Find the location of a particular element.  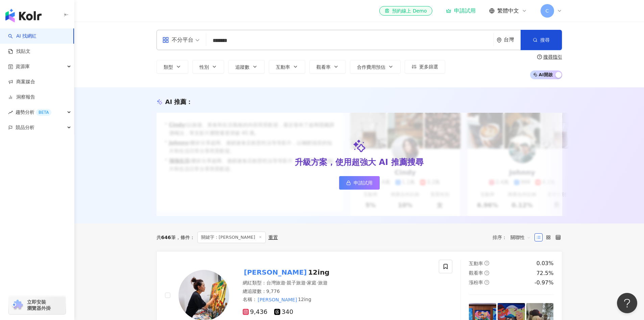

img: chrome extension is located at coordinates (17, 305).